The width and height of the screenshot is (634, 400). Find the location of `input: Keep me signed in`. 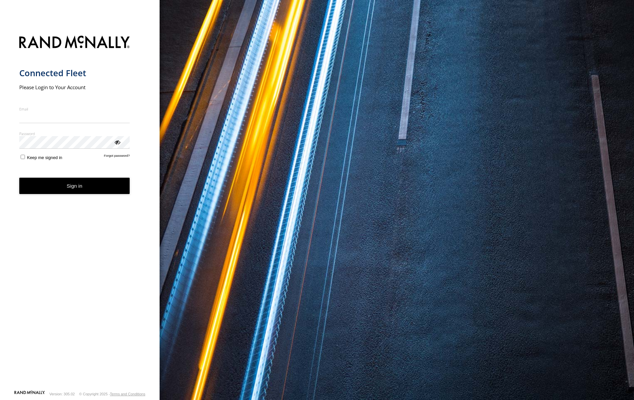

input: Keep me signed in is located at coordinates (23, 157).